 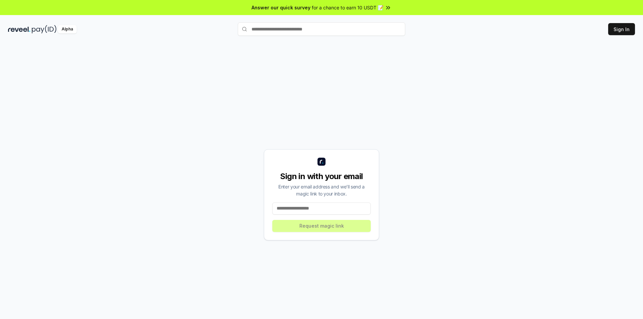 What do you see at coordinates (321, 162) in the screenshot?
I see `img: logo_small` at bounding box center [321, 162].